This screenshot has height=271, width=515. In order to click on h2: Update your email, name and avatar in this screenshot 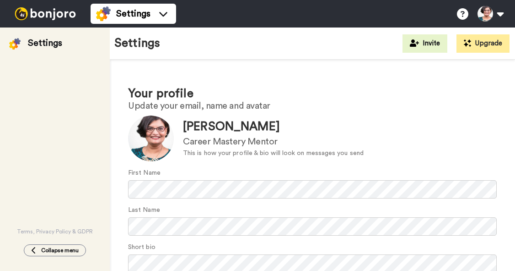, I will do `click(313, 106)`.